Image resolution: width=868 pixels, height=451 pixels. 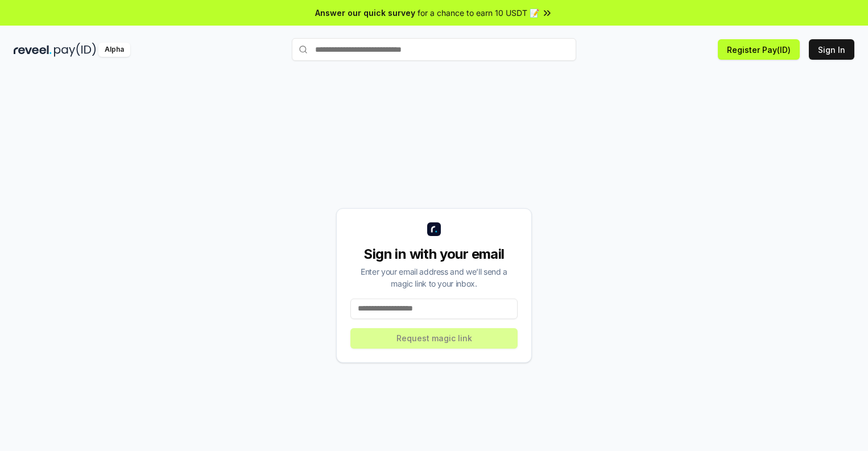 I want to click on img: logo_small, so click(x=434, y=229).